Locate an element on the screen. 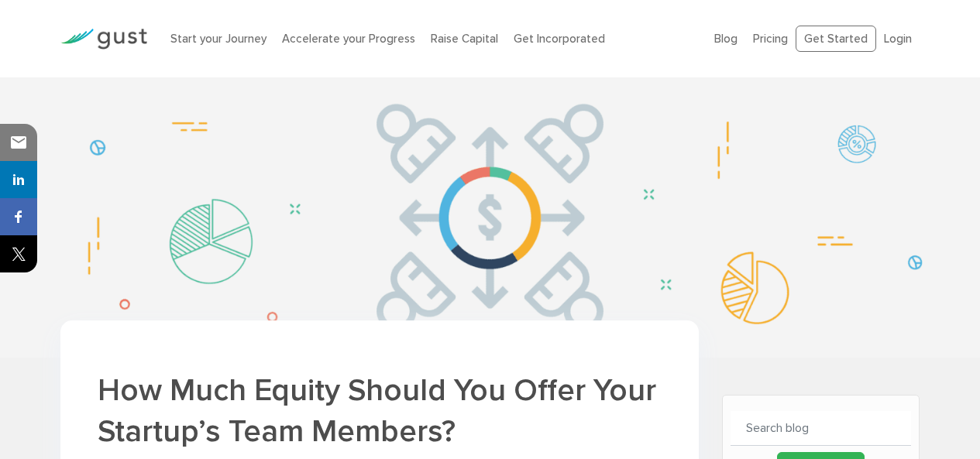 The image size is (980, 459). a: Accelerate your Progress is located at coordinates (348, 38).